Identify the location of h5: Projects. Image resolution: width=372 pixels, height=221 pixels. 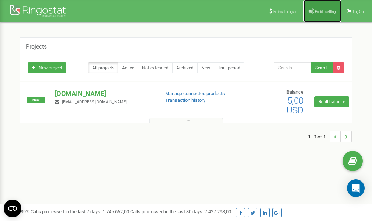
(36, 47).